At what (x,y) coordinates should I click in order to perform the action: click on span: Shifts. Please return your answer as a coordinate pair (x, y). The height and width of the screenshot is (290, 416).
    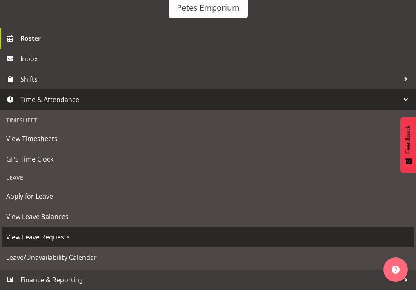
    Looking at the image, I should click on (210, 79).